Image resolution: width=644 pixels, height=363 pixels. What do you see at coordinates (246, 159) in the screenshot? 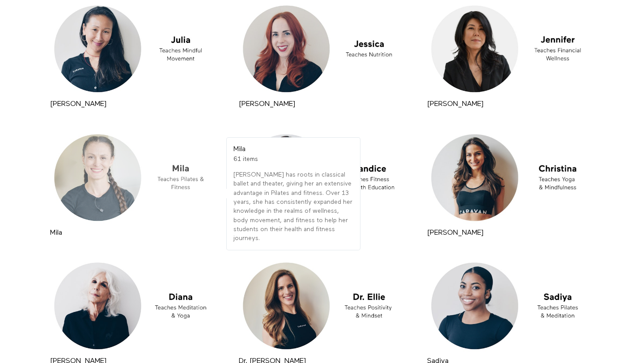
I see `span: 61 items` at bounding box center [246, 159].